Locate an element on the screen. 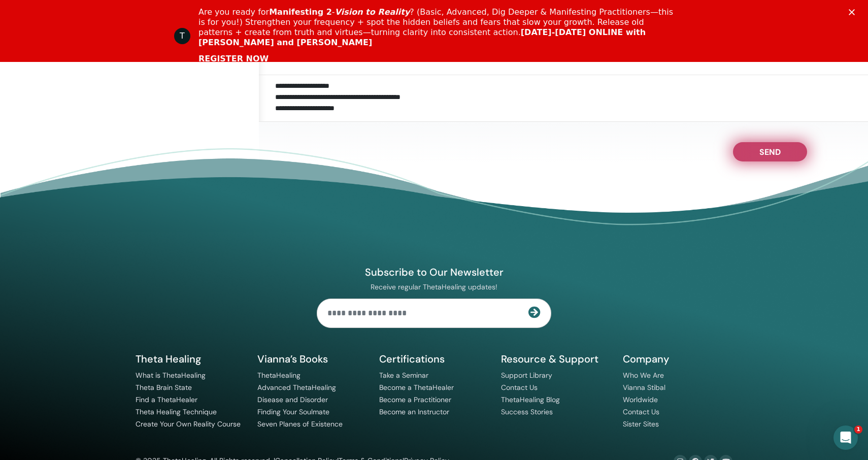 This screenshot has width=868, height=460. a: Become a ThetaHealer is located at coordinates (416, 388).